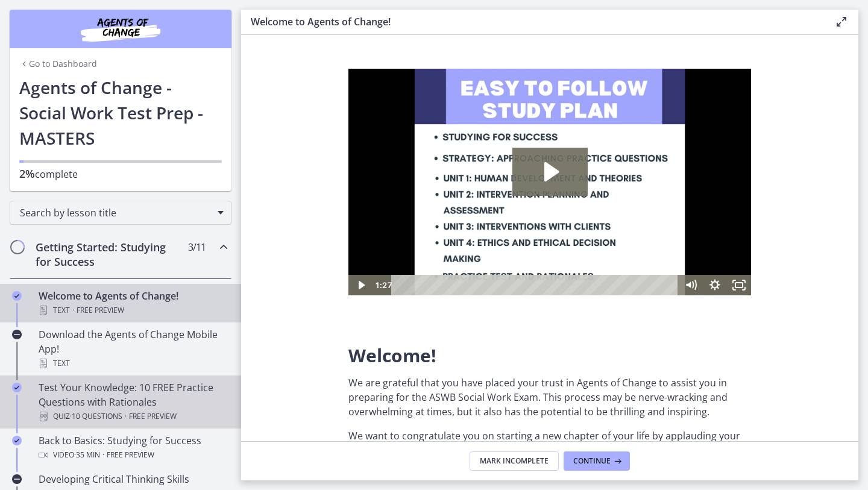 This screenshot has height=490, width=868. What do you see at coordinates (121, 29) in the screenshot?
I see `img: Agents of Change` at bounding box center [121, 29].